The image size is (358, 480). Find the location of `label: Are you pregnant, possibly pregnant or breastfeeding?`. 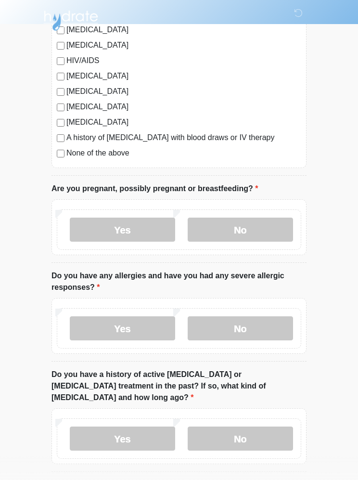

label: Are you pregnant, possibly pregnant or breastfeeding? is located at coordinates (155, 189).